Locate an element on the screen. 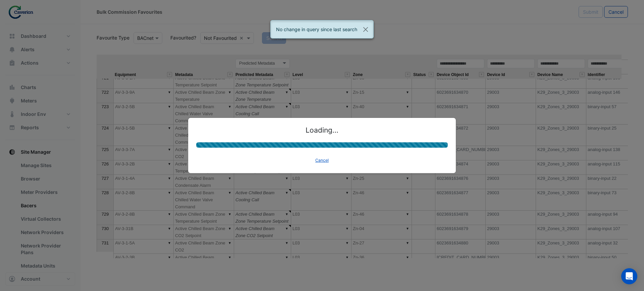  h4: Loading... is located at coordinates (322, 130).